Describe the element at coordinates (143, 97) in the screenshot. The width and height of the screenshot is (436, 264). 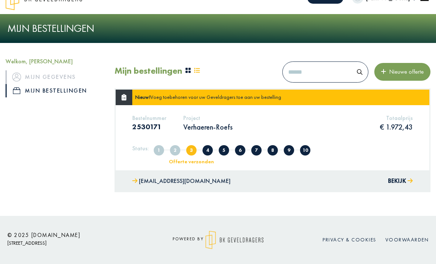
I see `strong: Nieuw!` at that location.